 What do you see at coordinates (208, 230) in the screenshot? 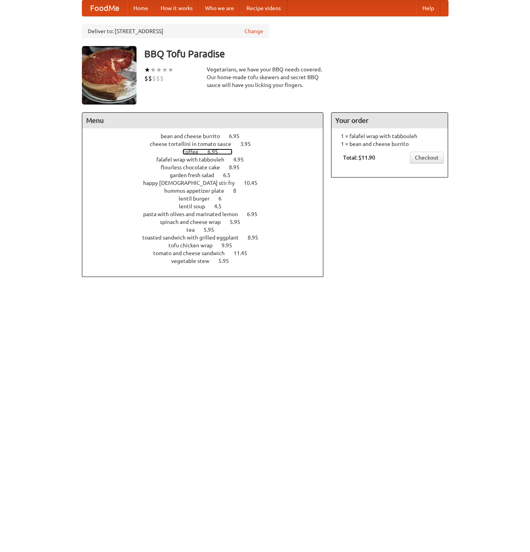
I see `a: tea 5.95` at bounding box center [208, 230].